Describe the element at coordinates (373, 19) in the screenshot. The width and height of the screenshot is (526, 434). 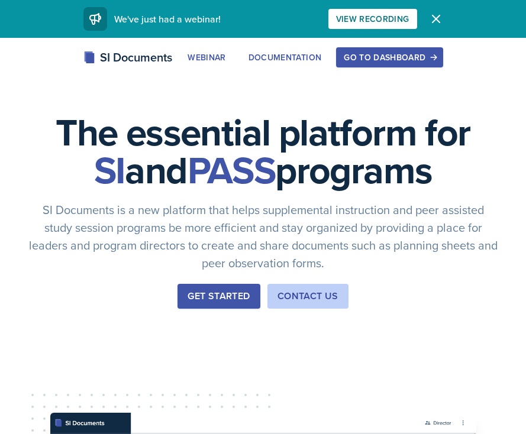
I see `button: View Recording` at that location.